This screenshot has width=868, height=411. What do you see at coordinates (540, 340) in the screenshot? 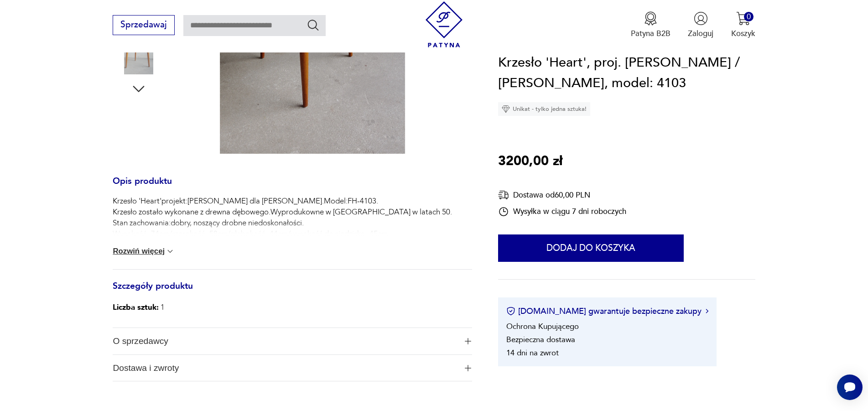
I see `li: Bezpieczna dostawa` at bounding box center [540, 340].